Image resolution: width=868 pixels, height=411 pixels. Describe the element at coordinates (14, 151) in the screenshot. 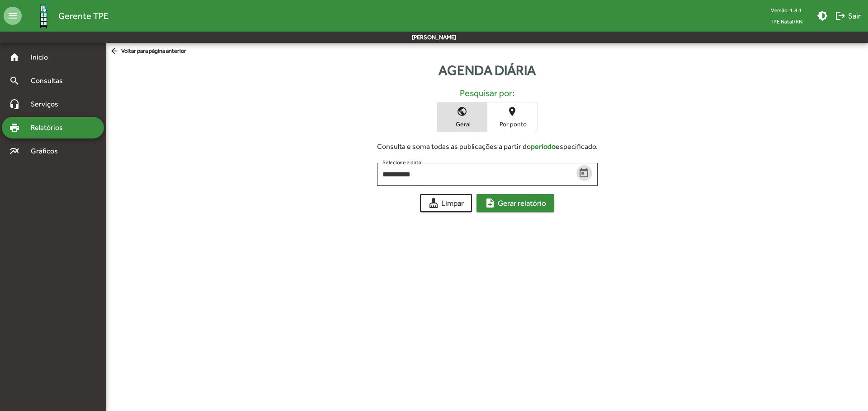

I see `mat-icon: multiline_chart` at that location.